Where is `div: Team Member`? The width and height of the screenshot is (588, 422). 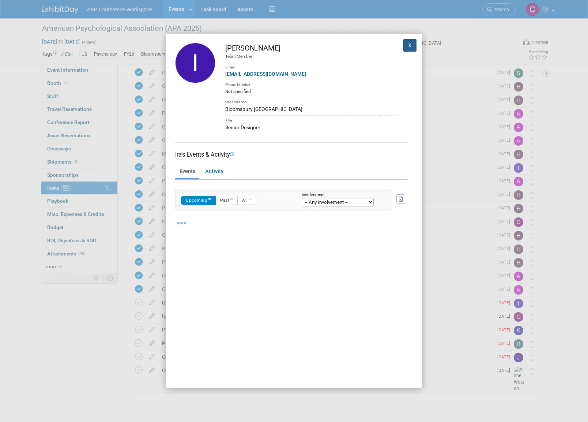 div: Team Member is located at coordinates (312, 56).